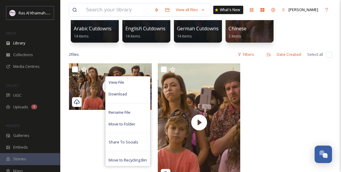  What do you see at coordinates (238, 29) in the screenshot?
I see `span: Chinese` at bounding box center [238, 29].